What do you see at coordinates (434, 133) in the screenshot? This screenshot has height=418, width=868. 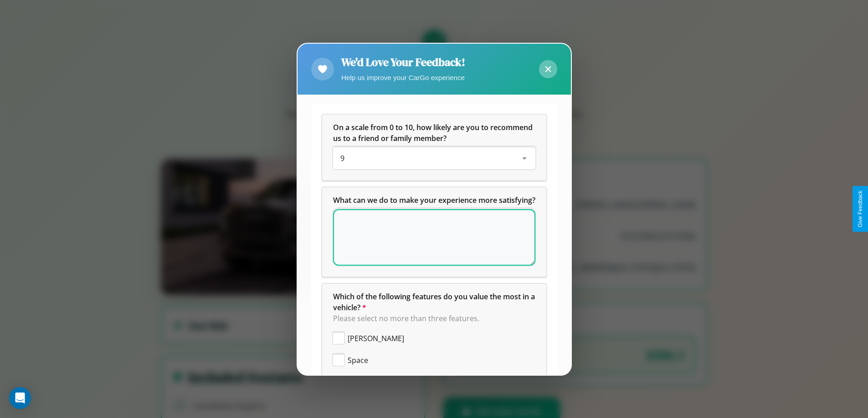 I see `span: On a scale from 0 to 10, how likely are you to recommend us to a friend or family member?` at bounding box center [434, 133].